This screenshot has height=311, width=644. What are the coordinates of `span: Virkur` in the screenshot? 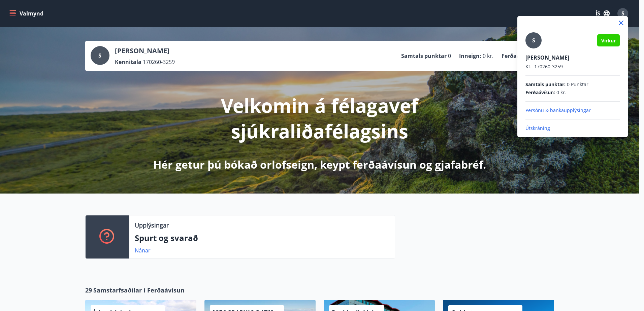 It's located at (608, 40).